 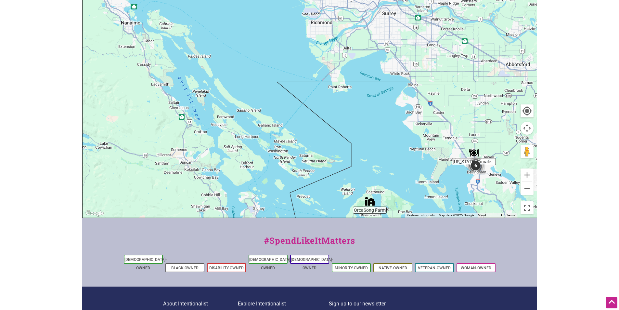 What do you see at coordinates (227, 268) in the screenshot?
I see `a: Disability-Owned` at bounding box center [227, 268].